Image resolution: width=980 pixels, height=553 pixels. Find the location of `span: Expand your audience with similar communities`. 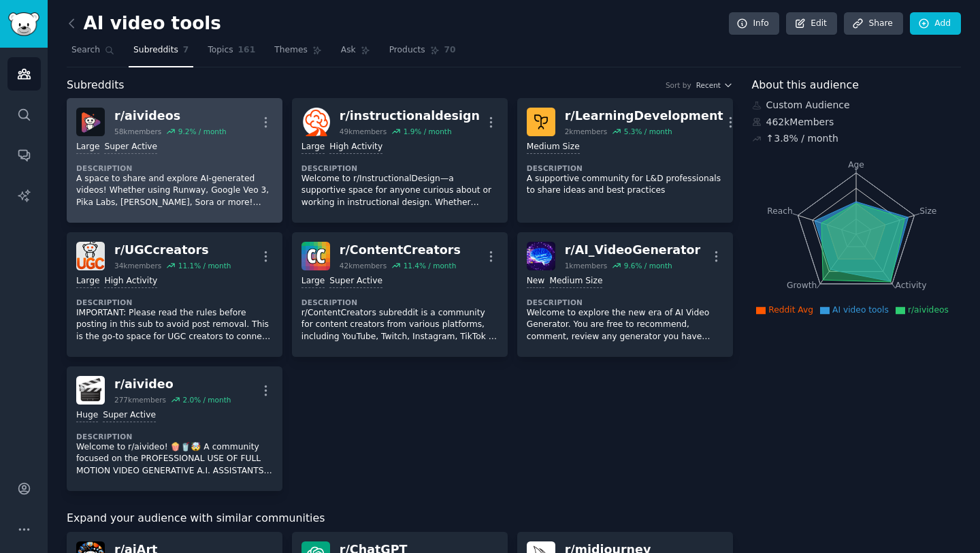

span: Expand your audience with similar communities is located at coordinates (195, 518).